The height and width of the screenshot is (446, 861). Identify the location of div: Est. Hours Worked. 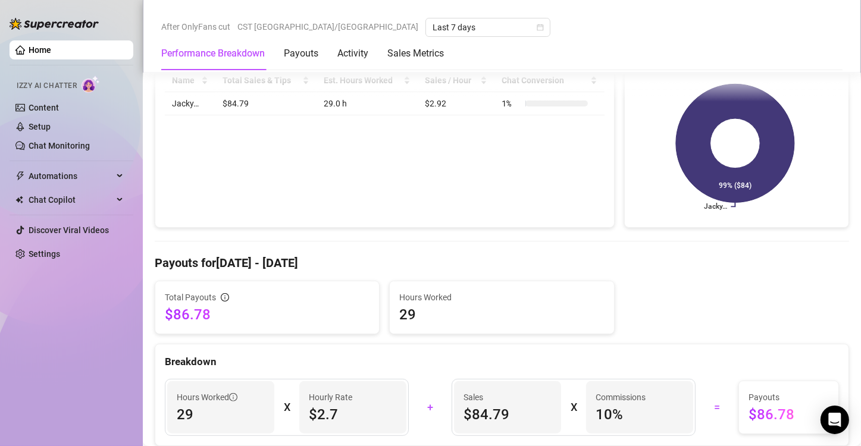
(362, 80).